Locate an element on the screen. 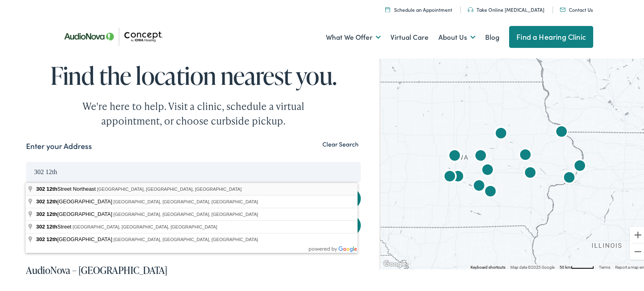  a: Blog is located at coordinates (492, 36).